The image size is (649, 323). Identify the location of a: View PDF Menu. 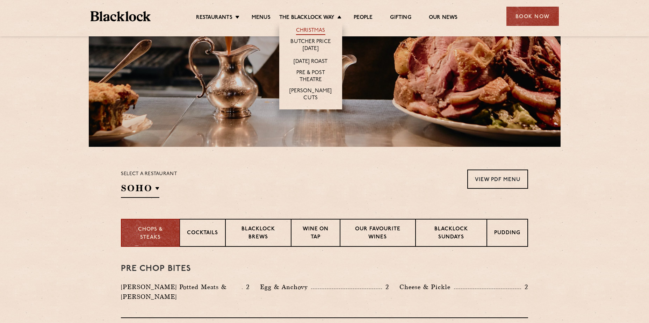
(498, 179).